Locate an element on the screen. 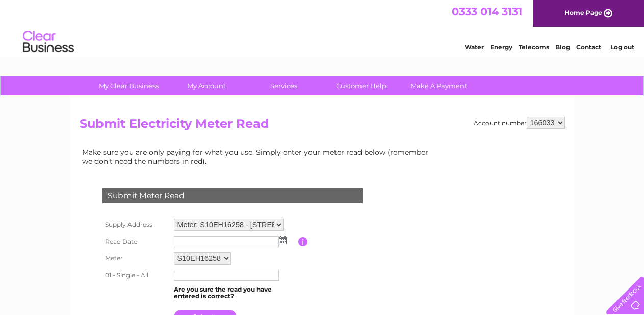 The height and width of the screenshot is (315, 644). th: Supply Address is located at coordinates (136, 225).